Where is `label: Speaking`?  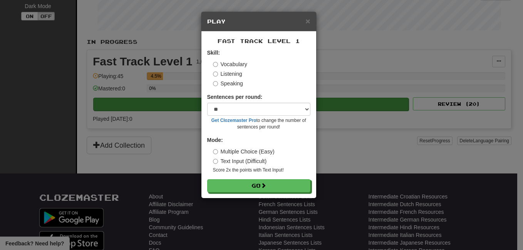 label: Speaking is located at coordinates (228, 83).